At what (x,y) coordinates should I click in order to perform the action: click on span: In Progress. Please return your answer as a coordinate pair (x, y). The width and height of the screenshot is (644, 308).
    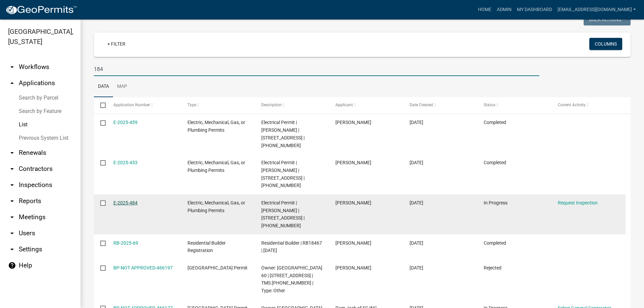
    Looking at the image, I should click on (495, 203).